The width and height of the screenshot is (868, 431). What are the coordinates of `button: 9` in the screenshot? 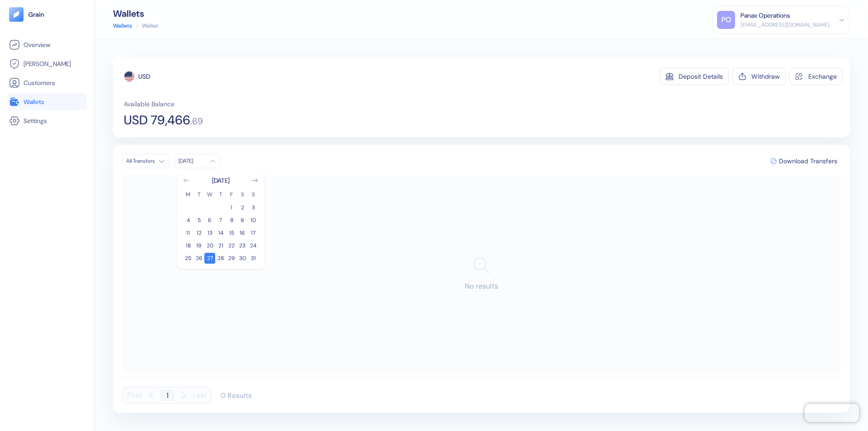 It's located at (242, 220).